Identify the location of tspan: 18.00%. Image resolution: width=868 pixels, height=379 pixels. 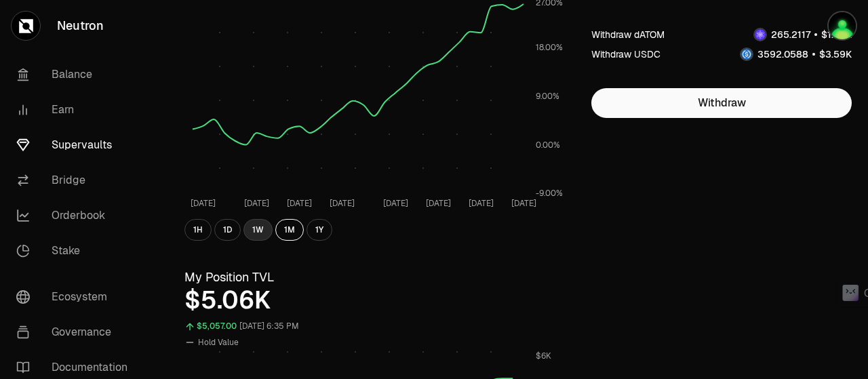
(549, 48).